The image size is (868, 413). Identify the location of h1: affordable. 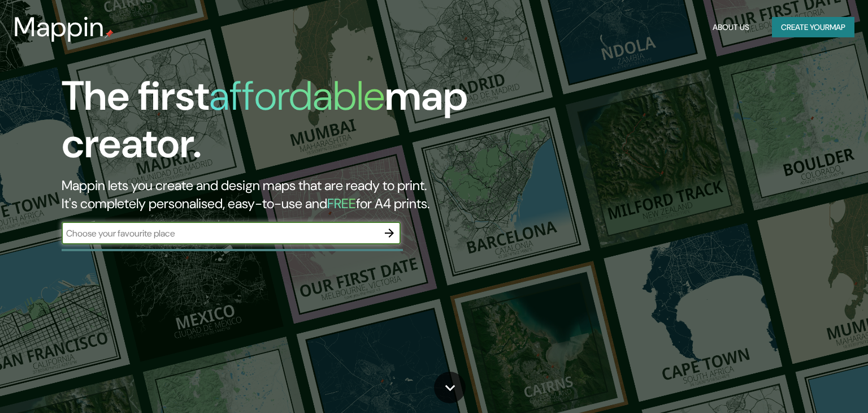
(297, 96).